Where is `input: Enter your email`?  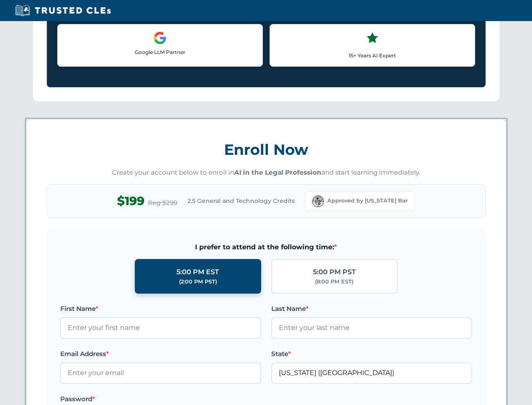
input: Enter your email is located at coordinates (161, 373).